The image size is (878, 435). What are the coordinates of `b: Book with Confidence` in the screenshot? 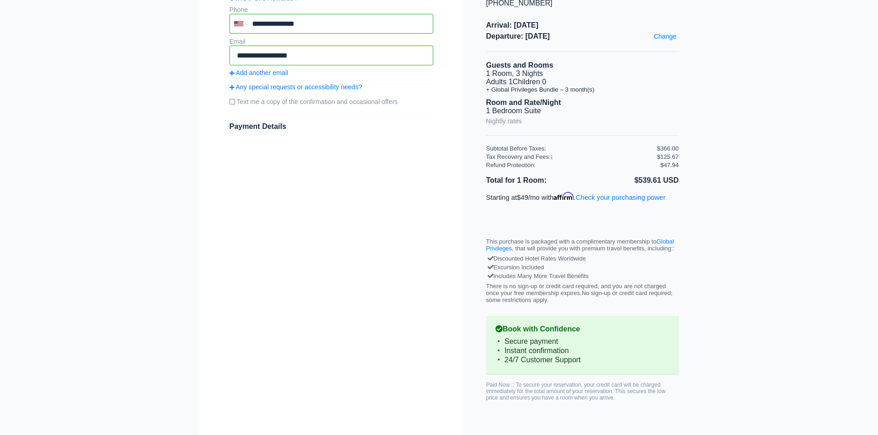 It's located at (582, 329).